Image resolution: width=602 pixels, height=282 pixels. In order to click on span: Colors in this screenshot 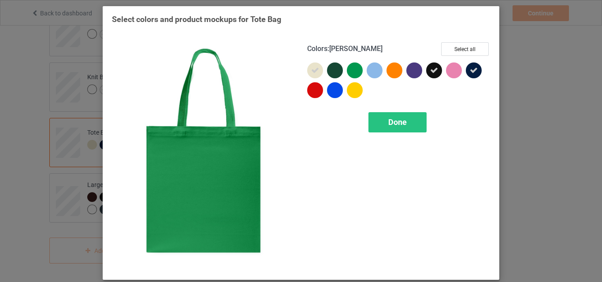, I will do `click(317, 48)`.